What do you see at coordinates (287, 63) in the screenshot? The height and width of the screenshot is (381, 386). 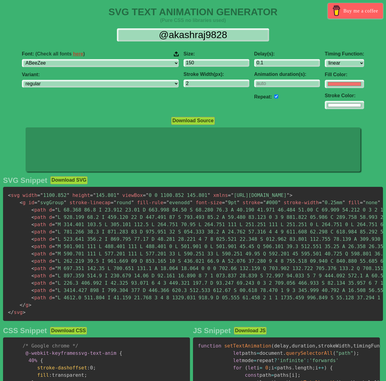 I see `input: 0.1s` at bounding box center [287, 63].